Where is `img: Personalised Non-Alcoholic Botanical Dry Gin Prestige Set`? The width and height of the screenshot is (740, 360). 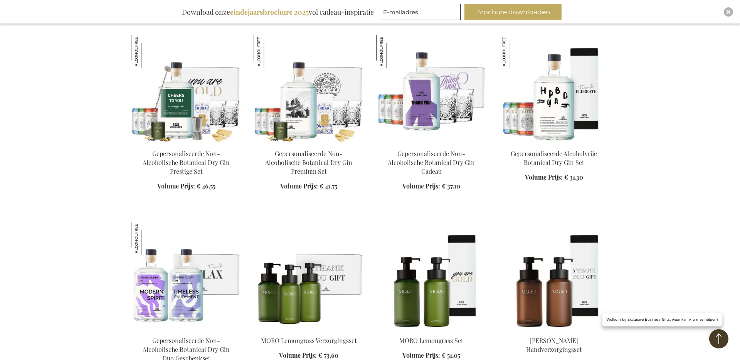 img: Personalised Non-Alcoholic Botanical Dry Gin Prestige Set is located at coordinates (186, 89).